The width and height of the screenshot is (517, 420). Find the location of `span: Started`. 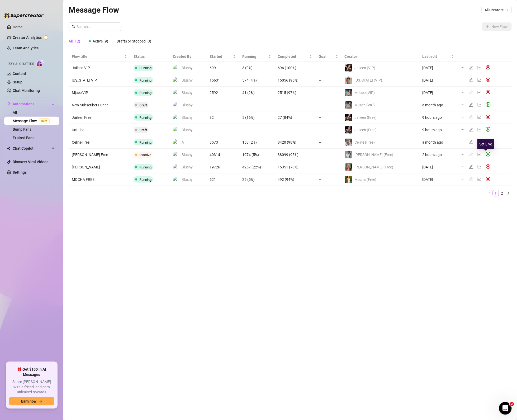

span: Started is located at coordinates (221, 57).